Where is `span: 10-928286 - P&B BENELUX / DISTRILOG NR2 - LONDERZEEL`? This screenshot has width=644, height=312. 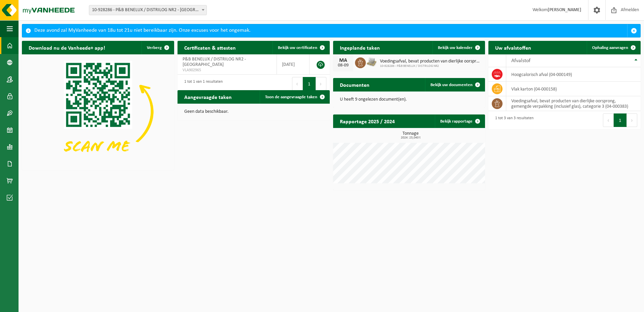 span: 10-928286 - P&B BENELUX / DISTRILOG NR2 - LONDERZEEL is located at coordinates (148, 10).